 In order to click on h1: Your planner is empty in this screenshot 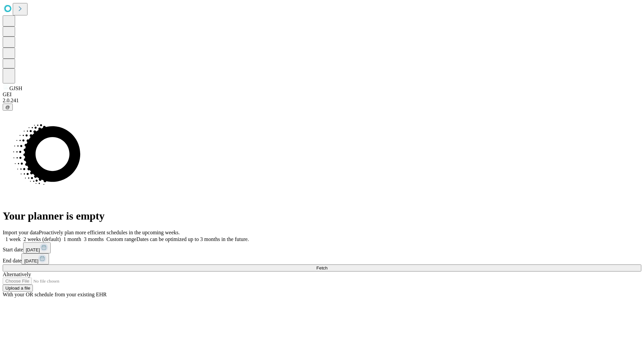, I will do `click(322, 216)`.